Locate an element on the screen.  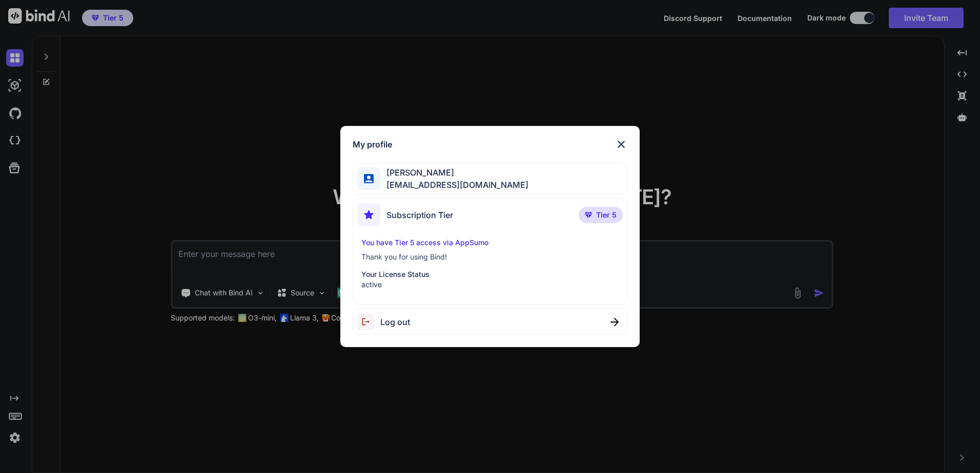
img: logout is located at coordinates (368, 322).